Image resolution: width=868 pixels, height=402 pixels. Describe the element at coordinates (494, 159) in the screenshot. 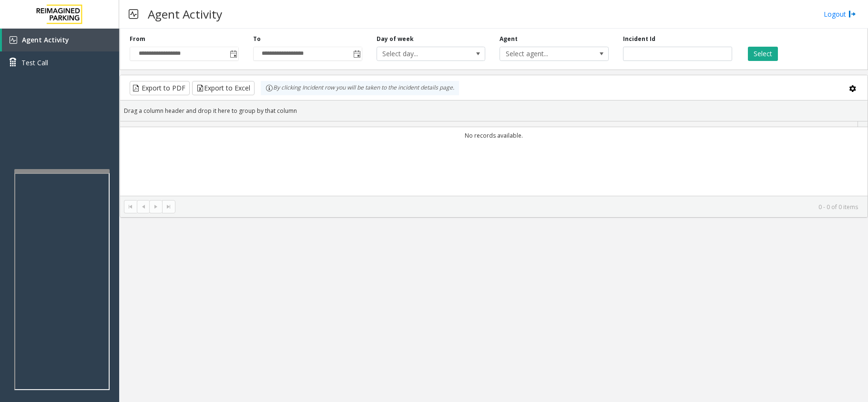

I see `div: Data table` at that location.